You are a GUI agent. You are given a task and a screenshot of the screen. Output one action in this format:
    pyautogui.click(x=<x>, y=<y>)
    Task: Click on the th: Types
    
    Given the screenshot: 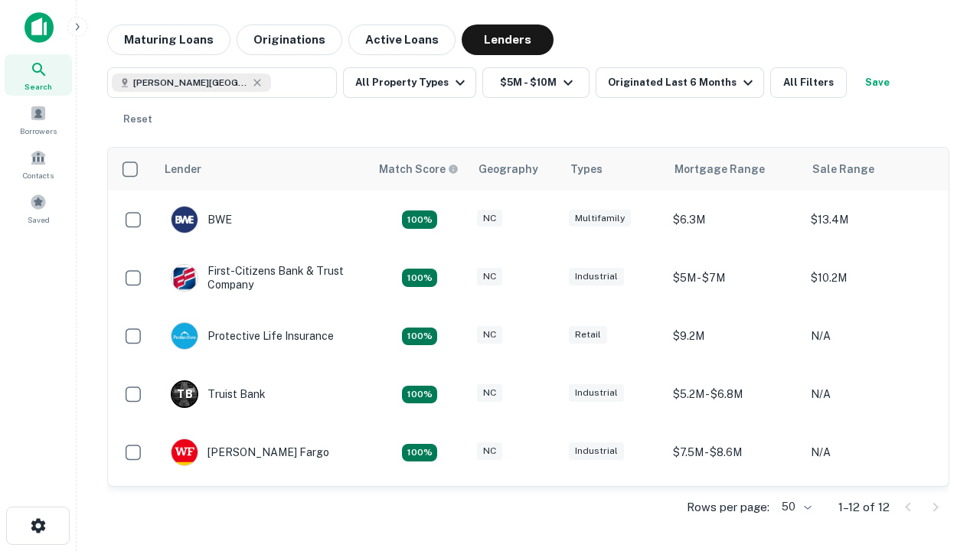 What is the action you would take?
    pyautogui.click(x=613, y=169)
    